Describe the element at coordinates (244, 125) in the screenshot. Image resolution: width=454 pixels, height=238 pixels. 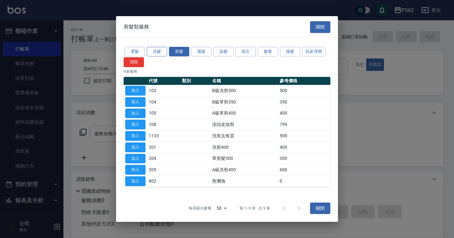
I see `td: 洗頭皮加剪` at that location.